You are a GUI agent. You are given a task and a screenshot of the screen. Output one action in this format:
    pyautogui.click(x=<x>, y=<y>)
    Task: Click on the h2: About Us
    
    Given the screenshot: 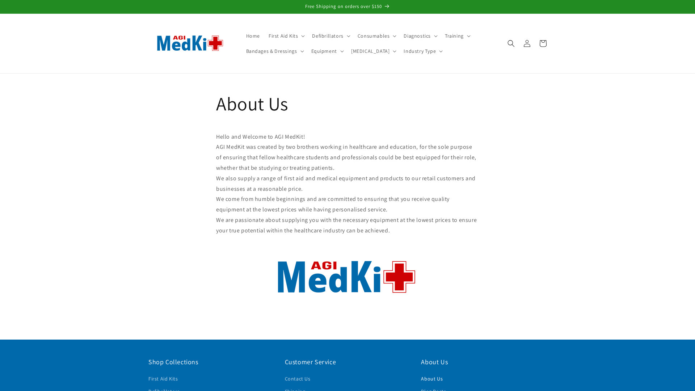 What is the action you would take?
    pyautogui.click(x=484, y=362)
    